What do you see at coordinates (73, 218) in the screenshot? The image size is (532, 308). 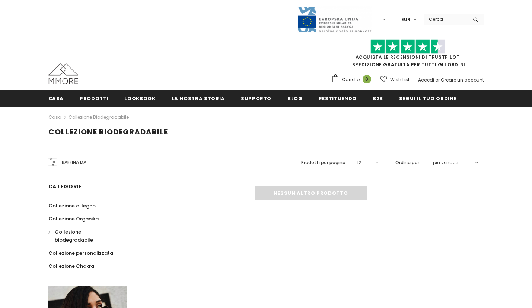 I see `span: Collezione Organika` at bounding box center [73, 218].